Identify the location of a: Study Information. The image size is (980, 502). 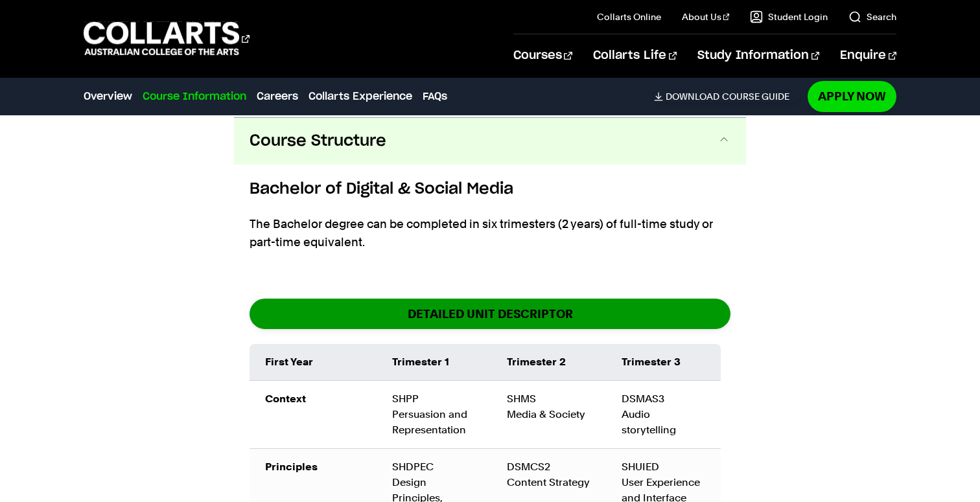
(759, 56).